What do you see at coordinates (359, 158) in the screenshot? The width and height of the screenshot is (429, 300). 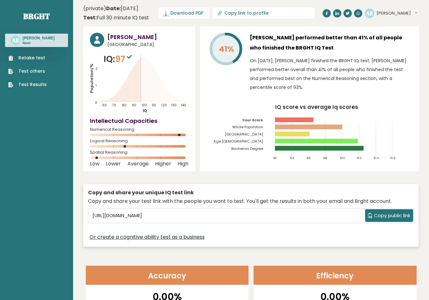 I see `tspan: 102` at bounding box center [359, 158].